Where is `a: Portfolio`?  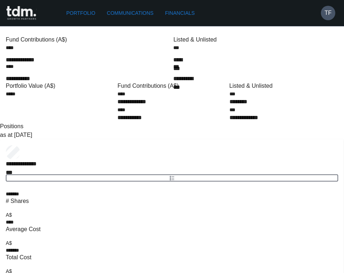 a: Portfolio is located at coordinates (81, 13).